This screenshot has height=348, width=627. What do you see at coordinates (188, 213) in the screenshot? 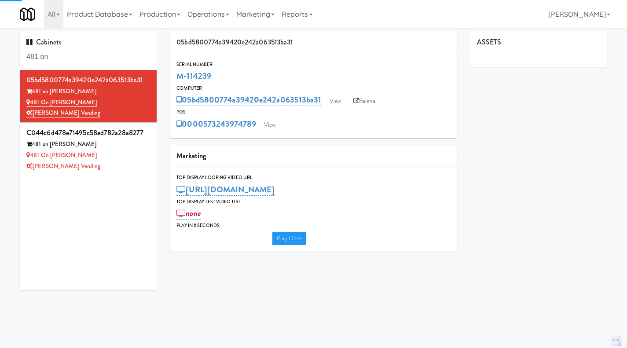
I see `a: none` at bounding box center [188, 213].